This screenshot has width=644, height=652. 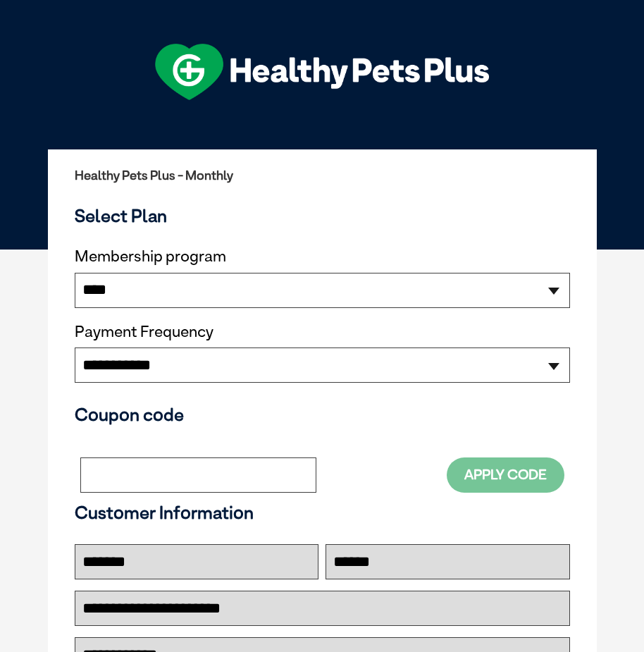 I want to click on label: Membership program, so click(x=322, y=256).